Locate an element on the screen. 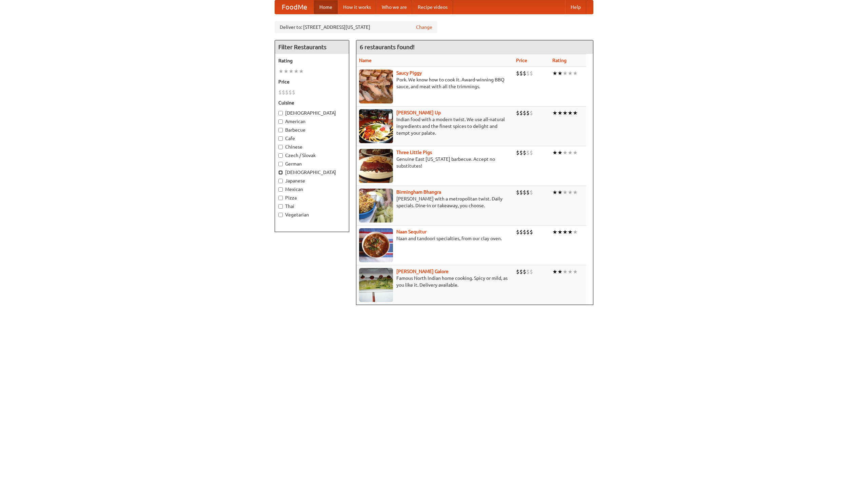  input: Japanese is located at coordinates (280, 181).